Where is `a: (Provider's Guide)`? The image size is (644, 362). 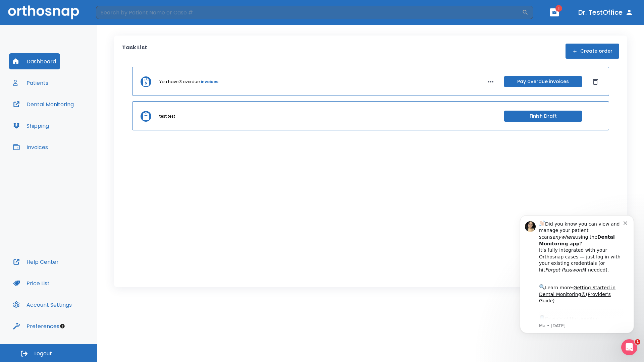
a: (Provider's Guide) is located at coordinates (65, 91).